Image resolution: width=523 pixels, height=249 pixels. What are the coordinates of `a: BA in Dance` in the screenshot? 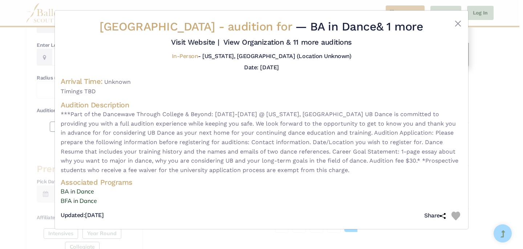 It's located at (262, 192).